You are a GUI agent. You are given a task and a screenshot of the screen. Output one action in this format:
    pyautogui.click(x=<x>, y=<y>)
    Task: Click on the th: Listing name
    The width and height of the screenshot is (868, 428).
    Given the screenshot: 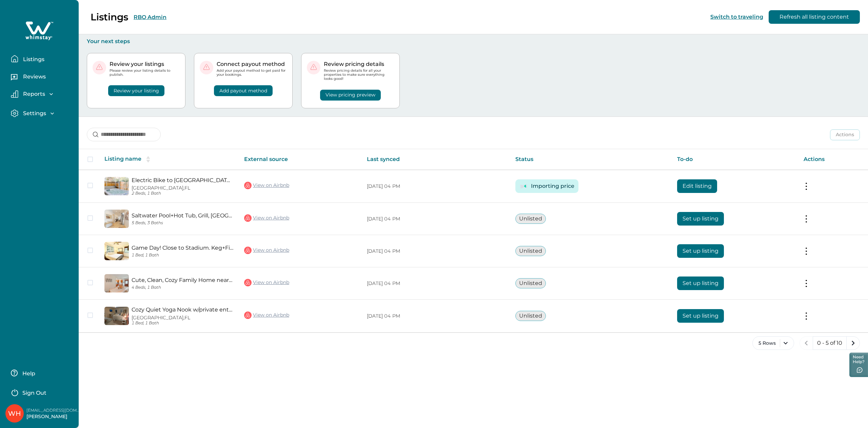 What is the action you would take?
    pyautogui.click(x=169, y=159)
    